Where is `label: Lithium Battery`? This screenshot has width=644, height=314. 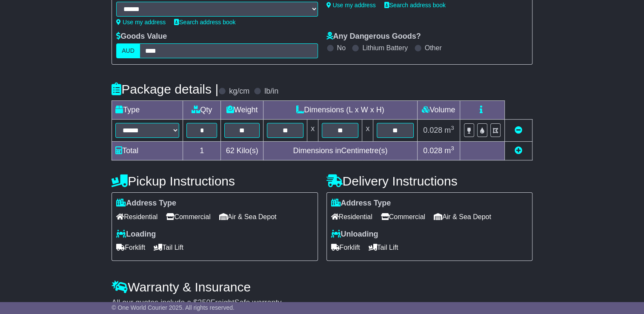 label: Lithium Battery is located at coordinates (385, 48).